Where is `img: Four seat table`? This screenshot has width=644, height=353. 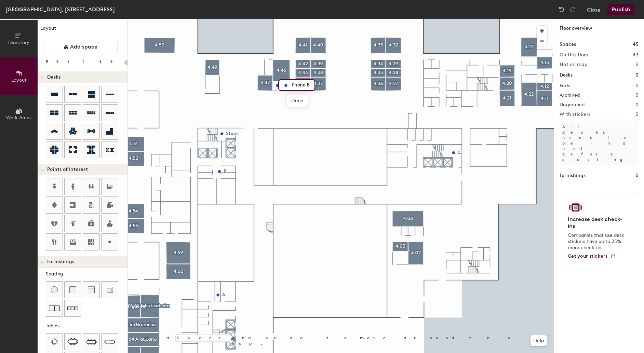
img: Four seat table is located at coordinates (54, 342).